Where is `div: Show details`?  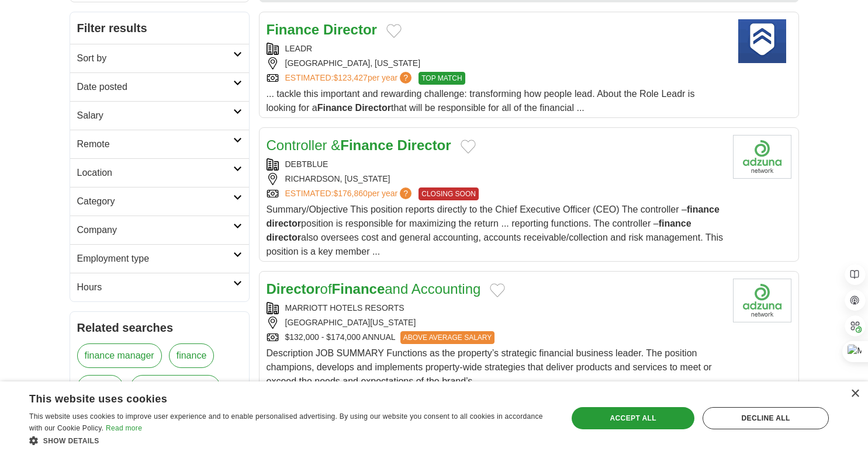
div: Show details is located at coordinates (290, 440).